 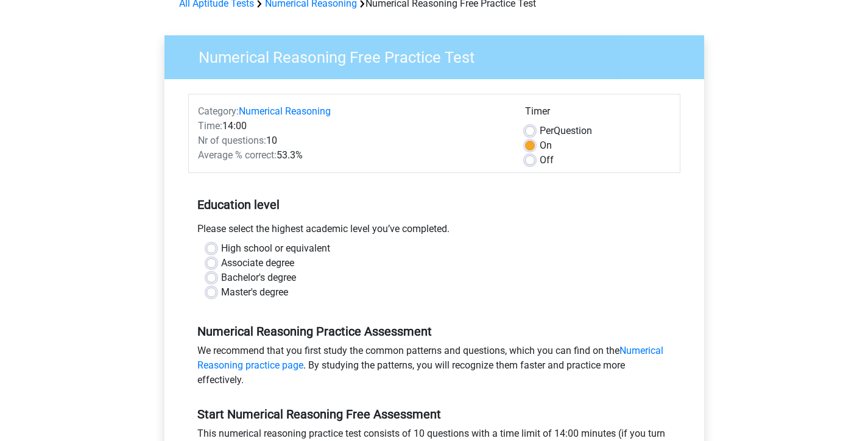 What do you see at coordinates (434, 368) in the screenshot?
I see `div: We recommend that you first study the common patterns and questions, which you can find on the . ...` at bounding box center [434, 368].